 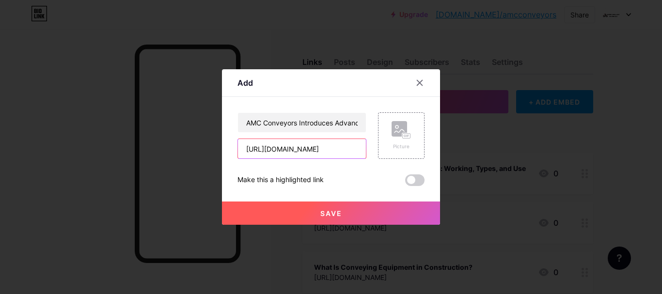 I want to click on div: Make this a highlighted link, so click(x=281, y=180).